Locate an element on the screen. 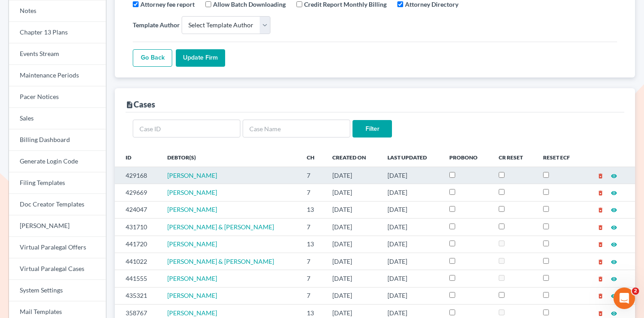 The width and height of the screenshot is (644, 318). th: Debtor(s) is located at coordinates (230, 158).